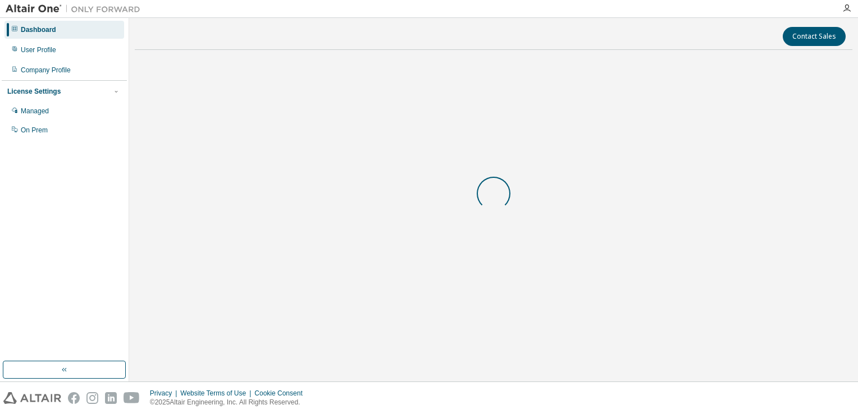 Image resolution: width=858 pixels, height=414 pixels. What do you see at coordinates (281, 394) in the screenshot?
I see `div: Cookie Consent` at bounding box center [281, 394].